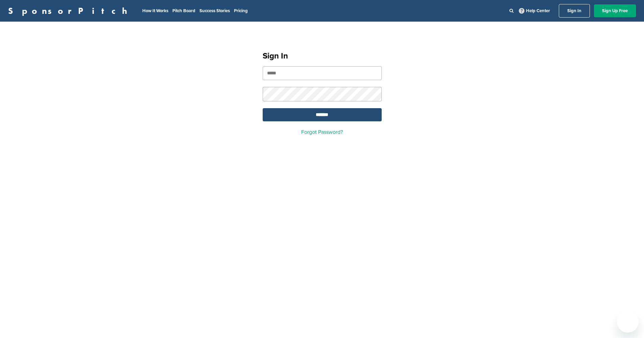  What do you see at coordinates (322, 132) in the screenshot?
I see `a: Forgot Password?` at bounding box center [322, 132].